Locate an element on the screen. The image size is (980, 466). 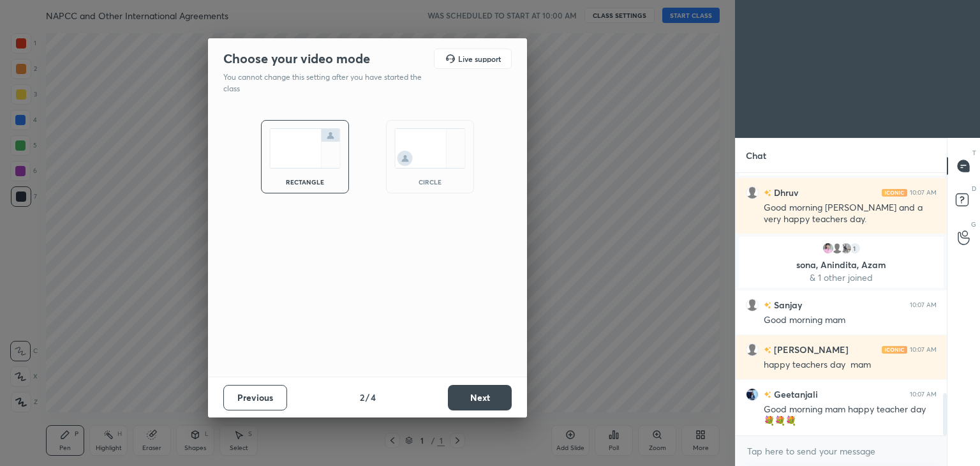
p: D is located at coordinates (973, 188).